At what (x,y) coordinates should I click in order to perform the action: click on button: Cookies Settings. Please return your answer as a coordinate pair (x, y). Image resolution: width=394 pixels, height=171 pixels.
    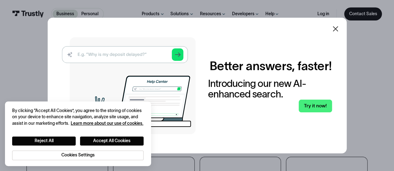
    Looking at the image, I should click on (78, 156).